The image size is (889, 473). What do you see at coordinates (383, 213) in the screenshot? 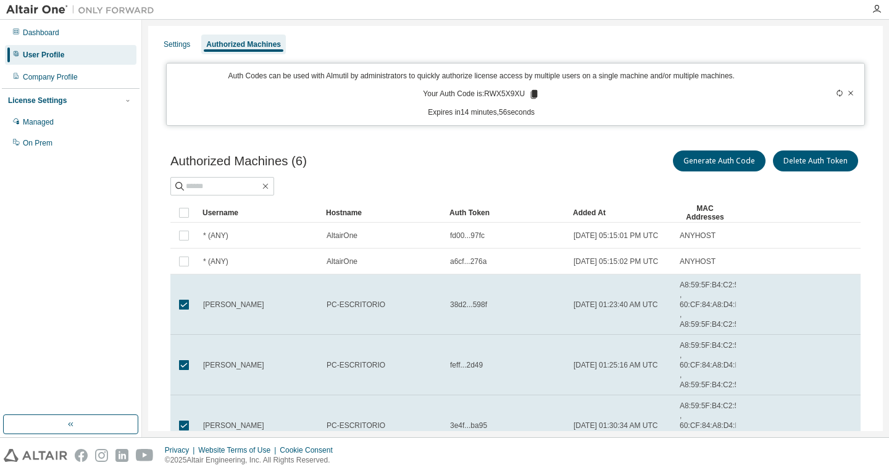
I see `div: Hostname` at bounding box center [383, 213].